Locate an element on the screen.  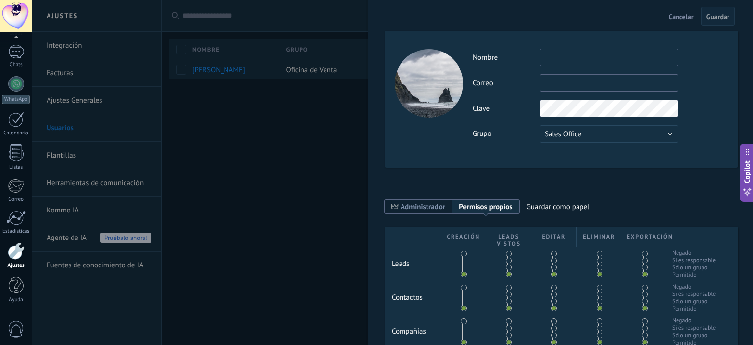
div: Leads vistos is located at coordinates (509, 236).